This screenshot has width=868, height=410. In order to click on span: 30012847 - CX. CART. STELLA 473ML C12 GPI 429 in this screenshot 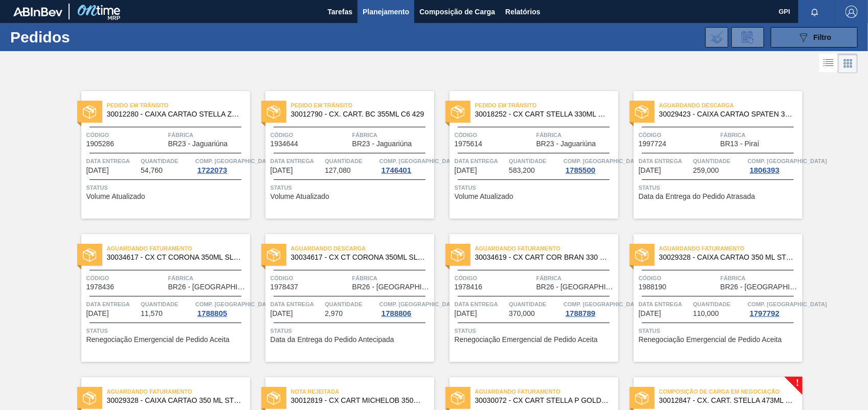, I will do `click(727, 401)`.